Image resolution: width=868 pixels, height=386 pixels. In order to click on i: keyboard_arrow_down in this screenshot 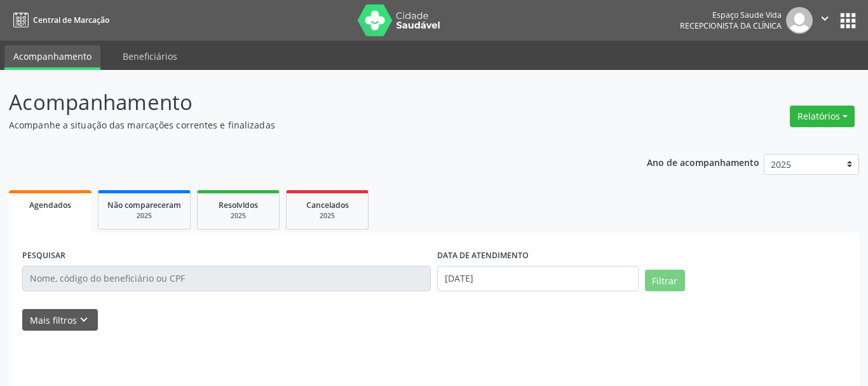, I will do `click(84, 320)`.